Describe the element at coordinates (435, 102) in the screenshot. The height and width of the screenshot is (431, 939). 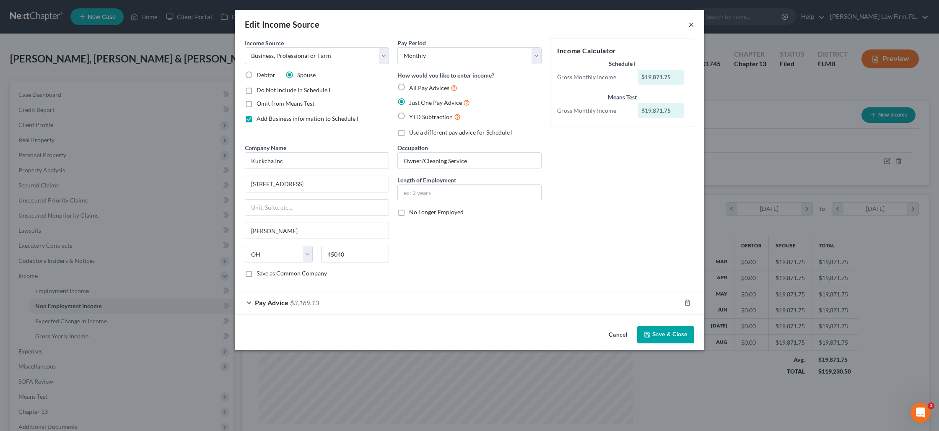
I see `span: Just One Pay Advice` at that location.